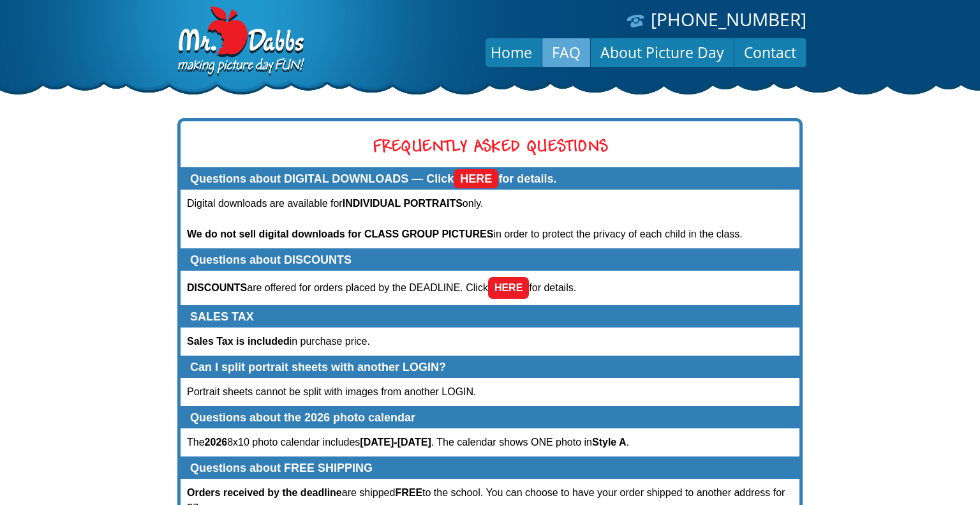 This screenshot has height=505, width=980. I want to click on strong: Style A, so click(609, 442).